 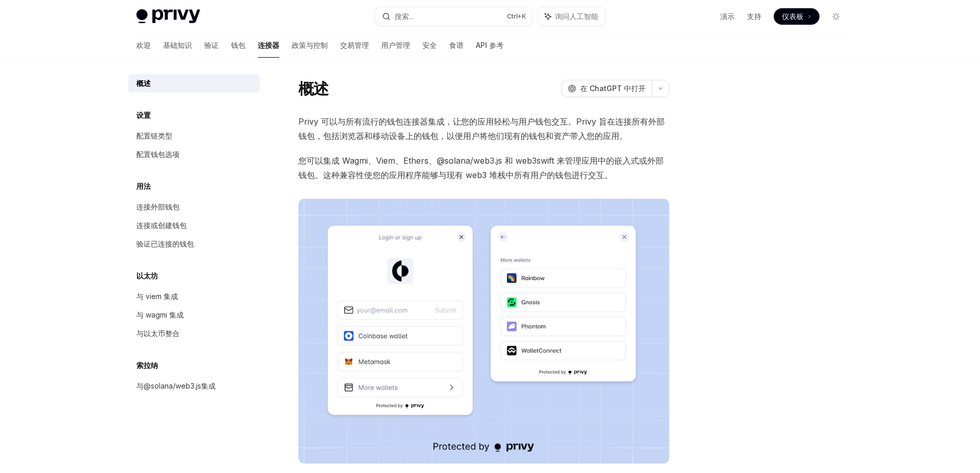 What do you see at coordinates (429, 46) in the screenshot?
I see `a: 安全` at bounding box center [429, 46].